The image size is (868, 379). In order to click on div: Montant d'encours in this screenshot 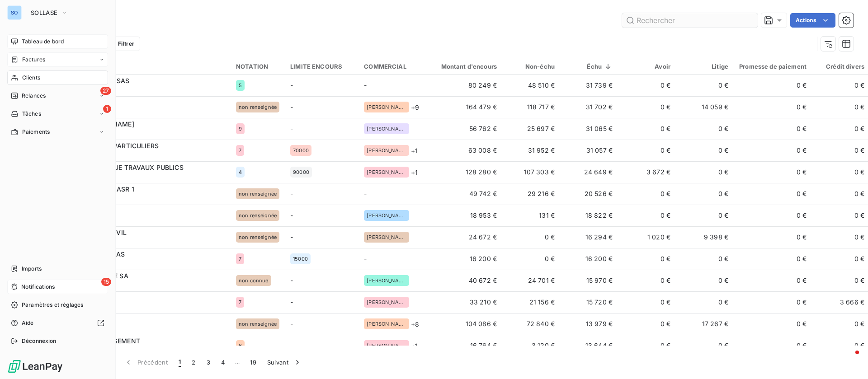, I will do `click(464, 66)`.